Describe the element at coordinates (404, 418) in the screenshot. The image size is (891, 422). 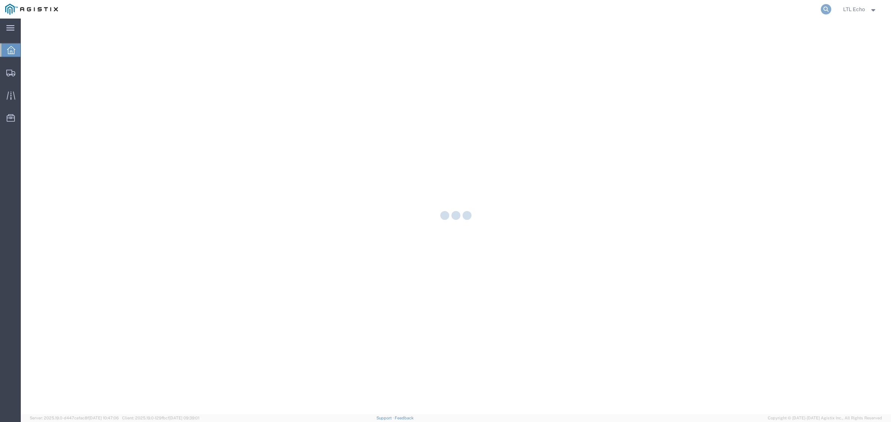
I see `a: Feedback` at that location.